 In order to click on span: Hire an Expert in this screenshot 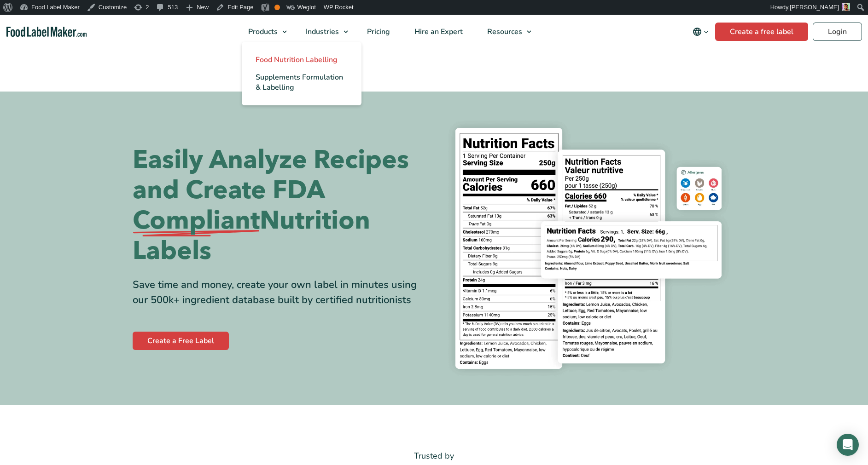, I will do `click(437, 32)`.